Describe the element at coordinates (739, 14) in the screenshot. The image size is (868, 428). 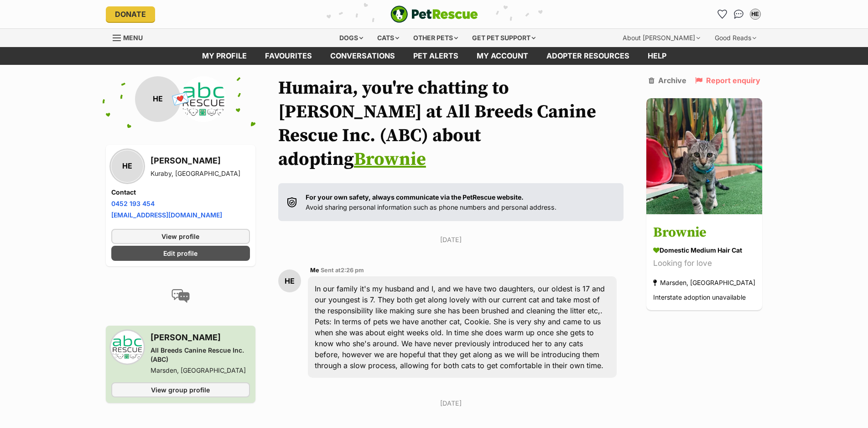
I see `a: Conversations` at that location.